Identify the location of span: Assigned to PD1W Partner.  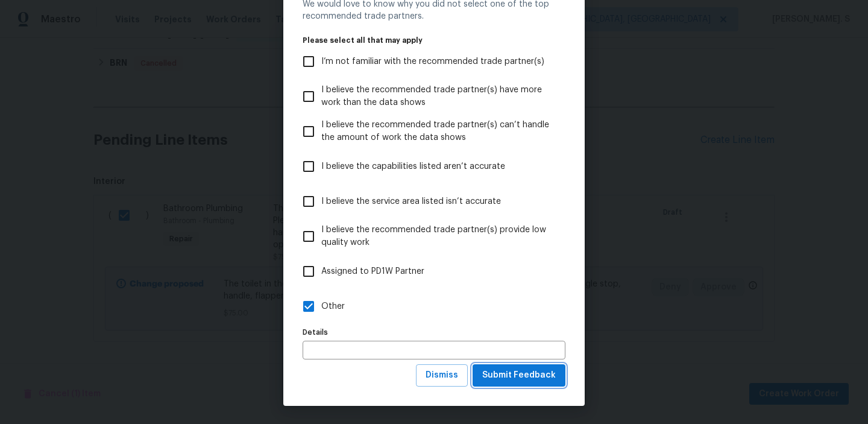
(372, 271).